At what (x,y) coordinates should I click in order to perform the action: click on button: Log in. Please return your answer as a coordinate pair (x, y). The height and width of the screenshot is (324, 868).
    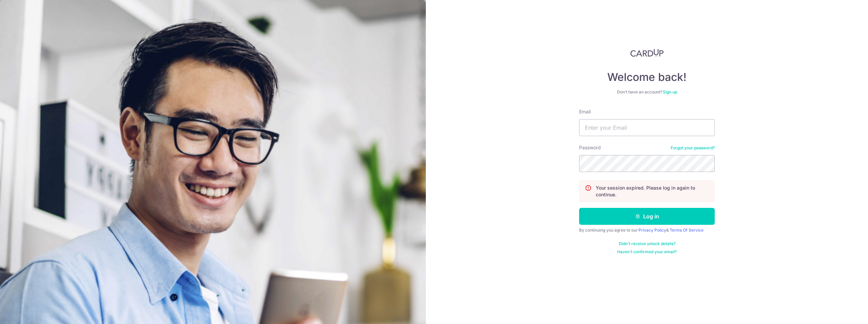
    Looking at the image, I should click on (647, 216).